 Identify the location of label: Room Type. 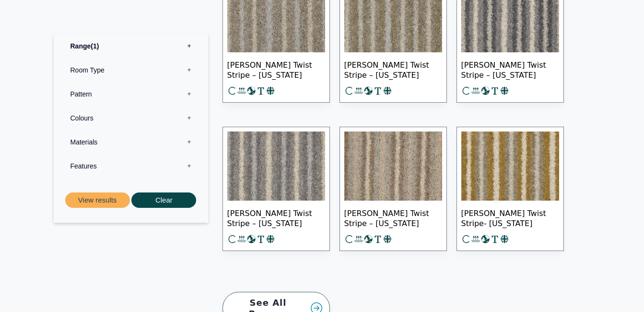
(131, 70).